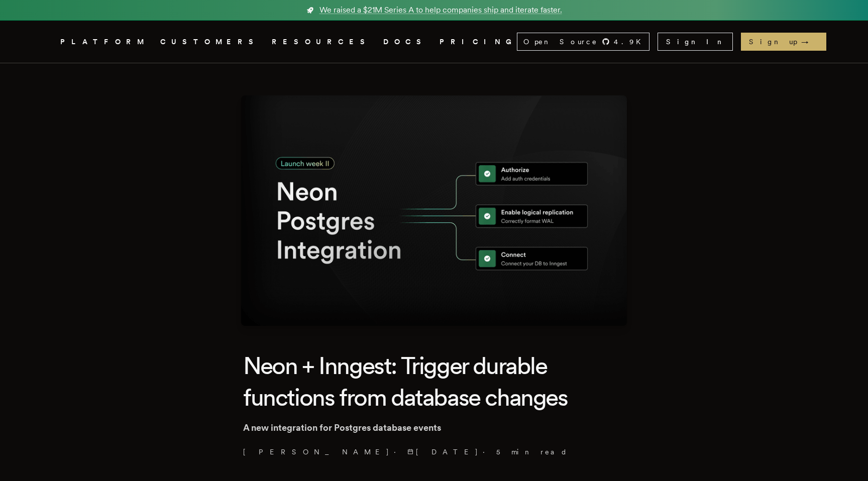 Image resolution: width=868 pixels, height=481 pixels. What do you see at coordinates (321, 42) in the screenshot?
I see `span: RESOURCES` at bounding box center [321, 42].